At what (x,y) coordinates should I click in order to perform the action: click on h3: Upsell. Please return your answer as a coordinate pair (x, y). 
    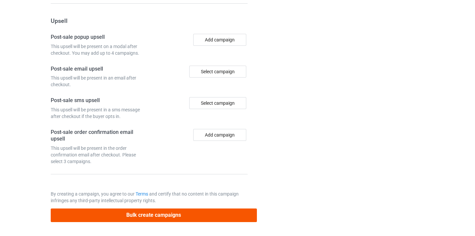
    Looking at the image, I should click on (149, 21).